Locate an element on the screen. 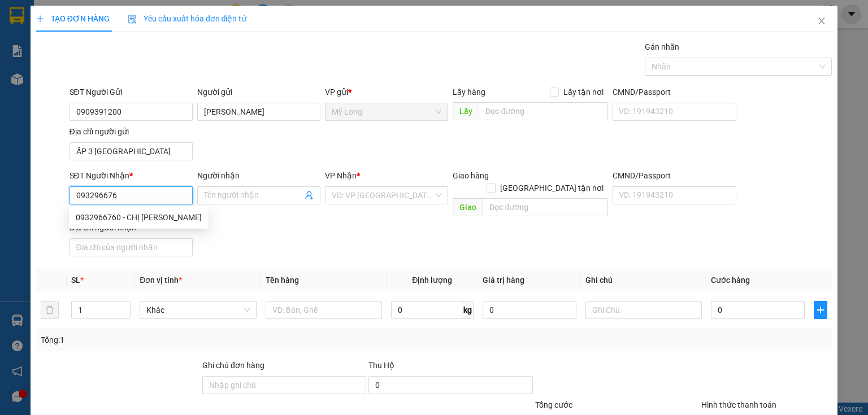  span: SL is located at coordinates (75, 280).